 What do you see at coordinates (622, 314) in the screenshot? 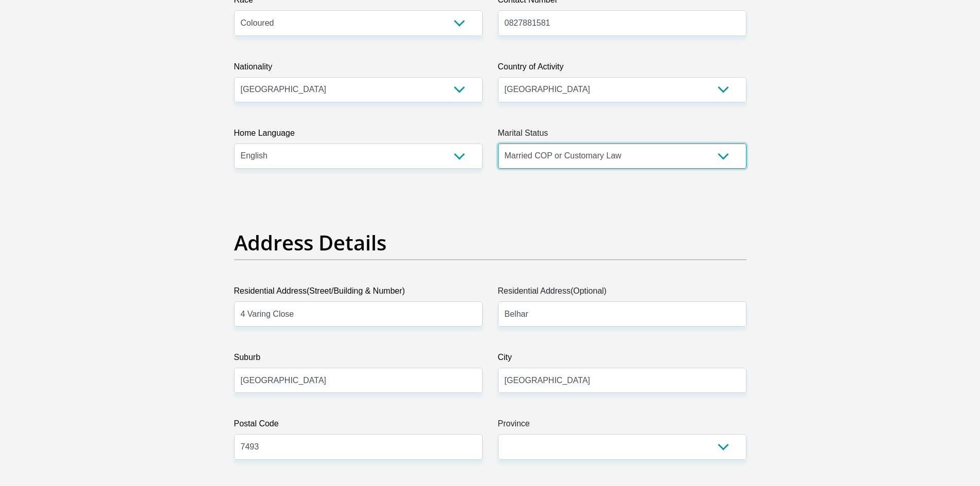
I see `input: Address line 2 (Optional)` at bounding box center [622, 314].